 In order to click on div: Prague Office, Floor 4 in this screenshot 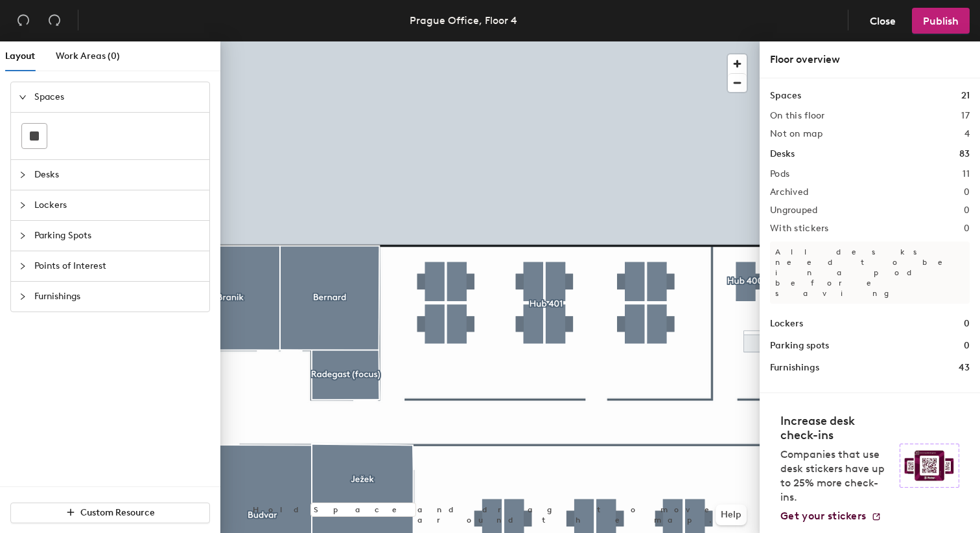, I will do `click(463, 20)`.